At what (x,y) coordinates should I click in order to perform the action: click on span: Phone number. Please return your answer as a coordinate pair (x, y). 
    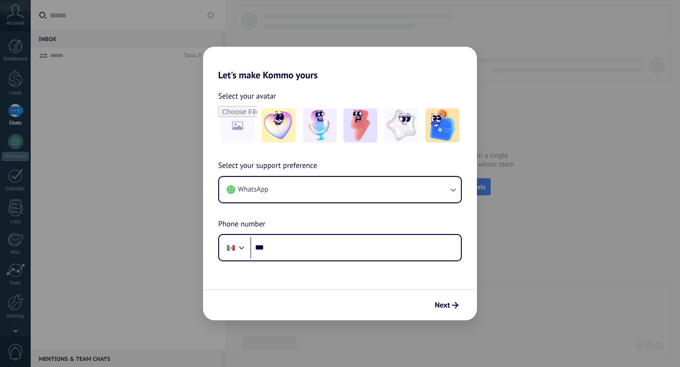
    Looking at the image, I should click on (242, 225).